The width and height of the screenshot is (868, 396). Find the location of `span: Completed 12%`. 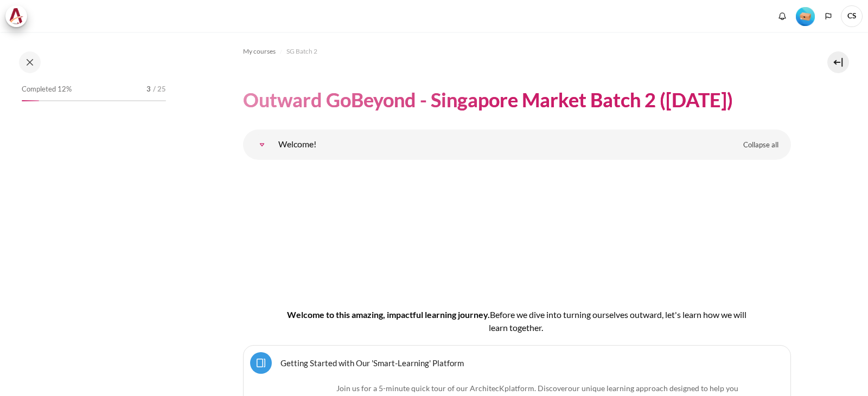

span: Completed 12% is located at coordinates (46, 89).